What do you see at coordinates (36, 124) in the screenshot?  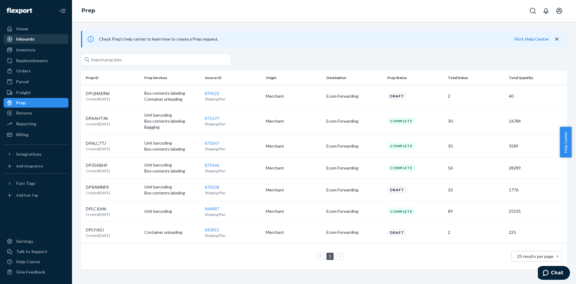 I see `a: Reporting` at bounding box center [36, 124].